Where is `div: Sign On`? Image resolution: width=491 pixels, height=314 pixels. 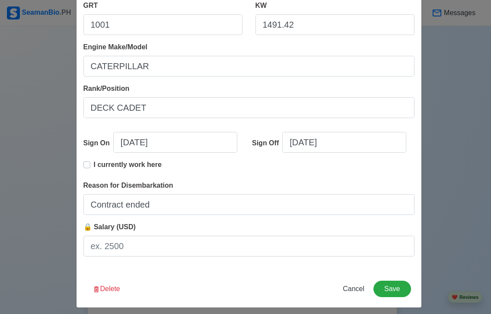
div: Sign On is located at coordinates (98, 143).